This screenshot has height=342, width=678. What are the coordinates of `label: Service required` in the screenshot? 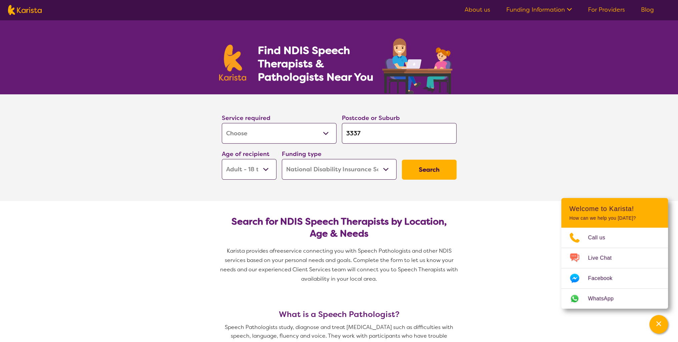 It's located at (246, 118).